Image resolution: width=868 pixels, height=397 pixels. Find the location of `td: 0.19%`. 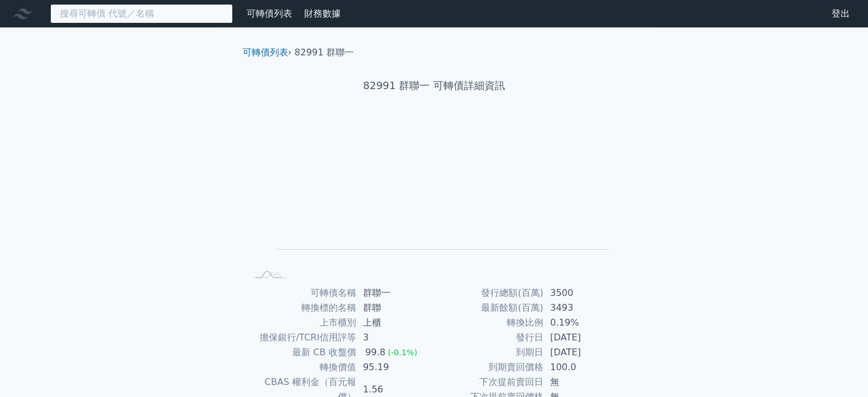

td: 0.19% is located at coordinates (582, 323).